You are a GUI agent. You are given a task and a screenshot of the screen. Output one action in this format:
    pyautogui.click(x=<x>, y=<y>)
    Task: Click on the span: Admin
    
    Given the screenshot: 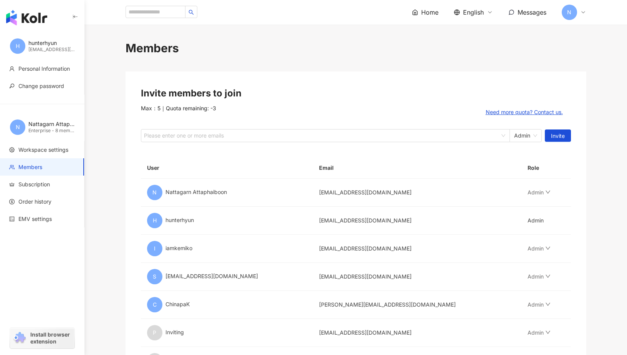 What is the action you would take?
    pyautogui.click(x=526, y=136)
    